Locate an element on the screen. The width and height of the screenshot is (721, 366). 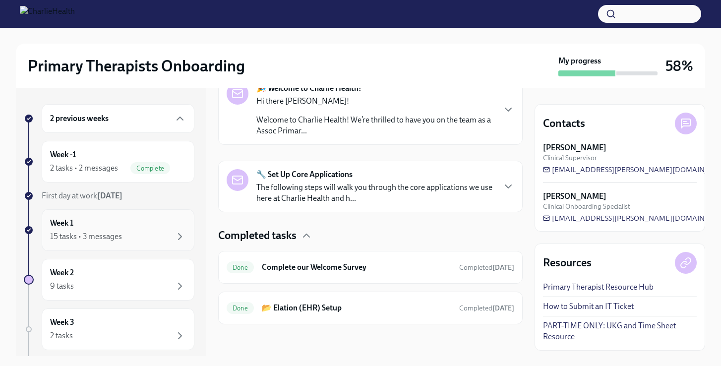
span: First day at work is located at coordinates (82, 195).